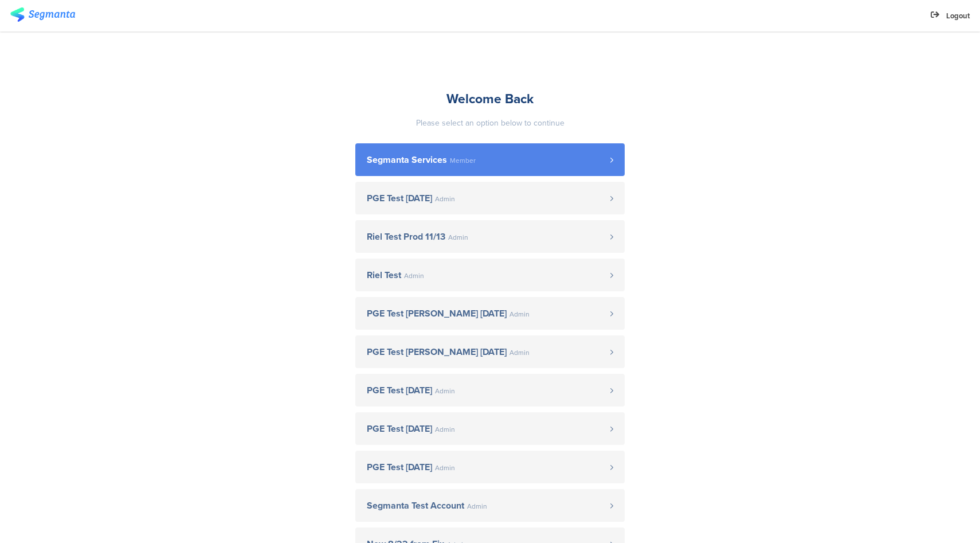  Describe the element at coordinates (957, 15) in the screenshot. I see `span: Logout` at that location.